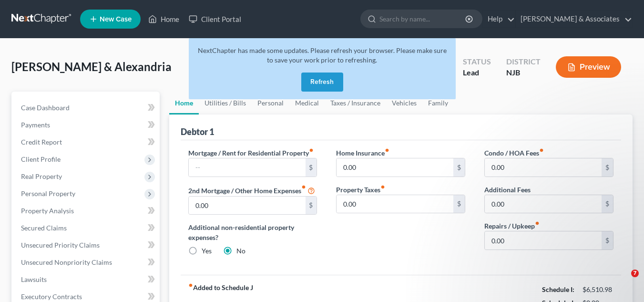 This screenshot has height=302, width=644. I want to click on div: Lead, so click(477, 73).